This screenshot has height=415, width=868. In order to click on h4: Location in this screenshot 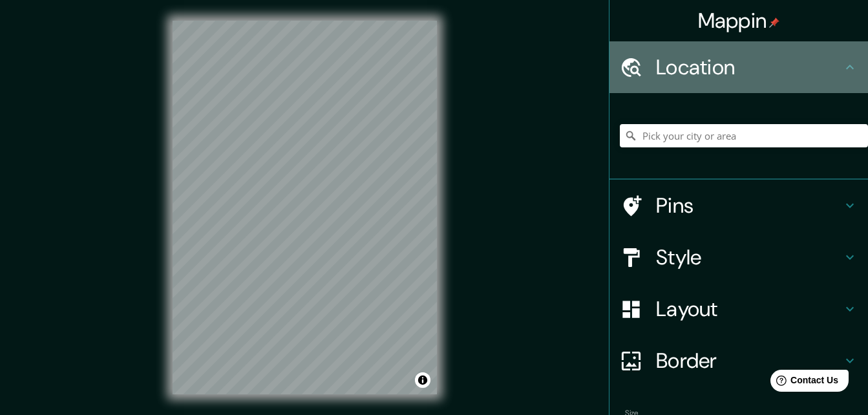, I will do `click(749, 67)`.